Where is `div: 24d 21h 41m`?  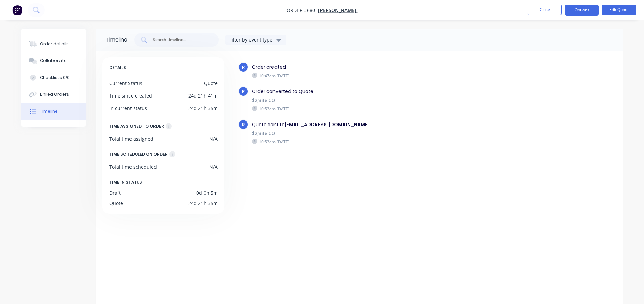 div: 24d 21h 41m is located at coordinates (203, 95).